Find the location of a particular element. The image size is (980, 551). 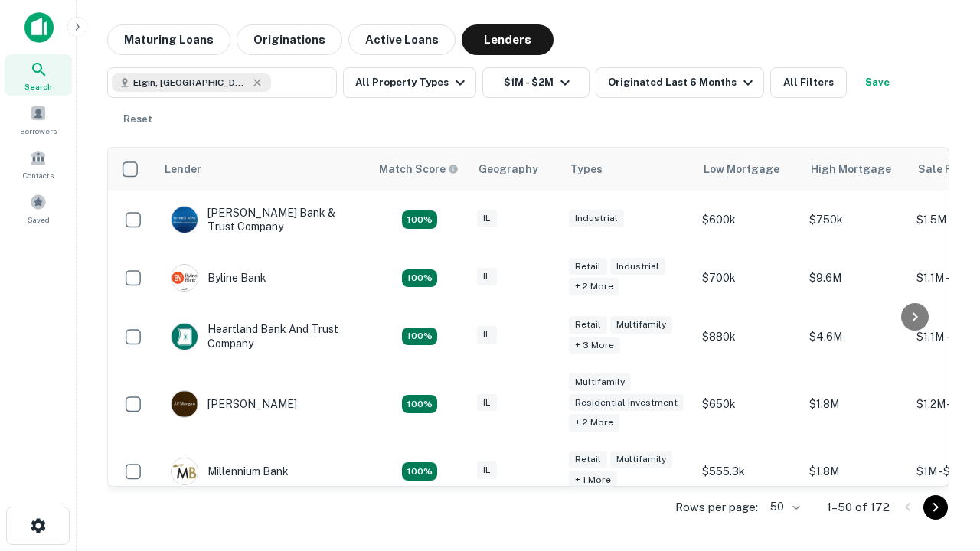

button: All Property Types is located at coordinates (410, 83).